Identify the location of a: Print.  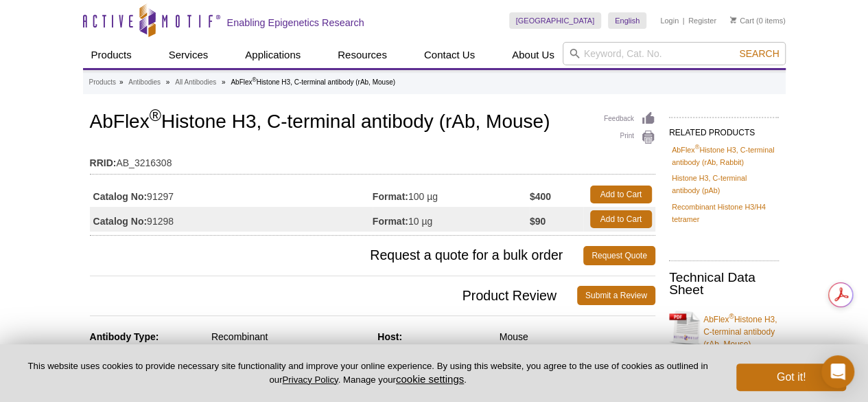
(629, 137).